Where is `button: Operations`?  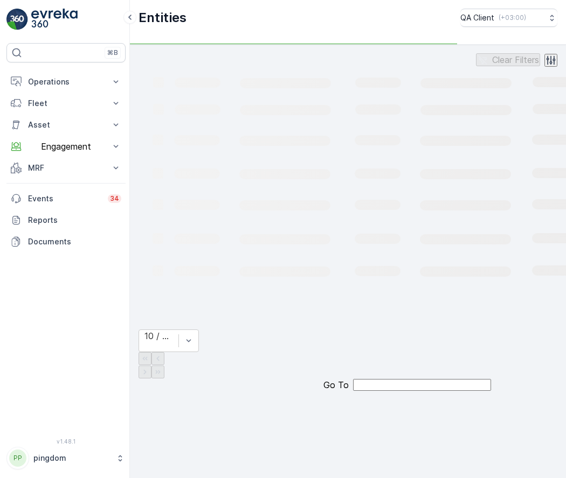 button: Operations is located at coordinates (66, 82).